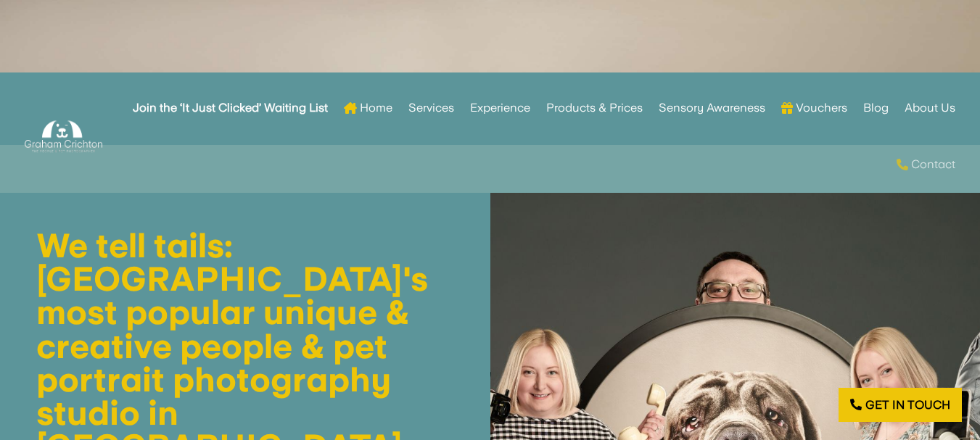 The width and height of the screenshot is (980, 440). I want to click on a: Products & Prices, so click(594, 108).